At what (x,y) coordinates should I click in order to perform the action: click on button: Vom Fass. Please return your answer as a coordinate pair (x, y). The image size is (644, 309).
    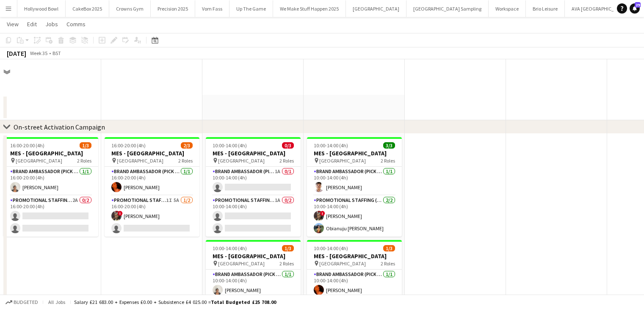
    Looking at the image, I should click on (212, 9).